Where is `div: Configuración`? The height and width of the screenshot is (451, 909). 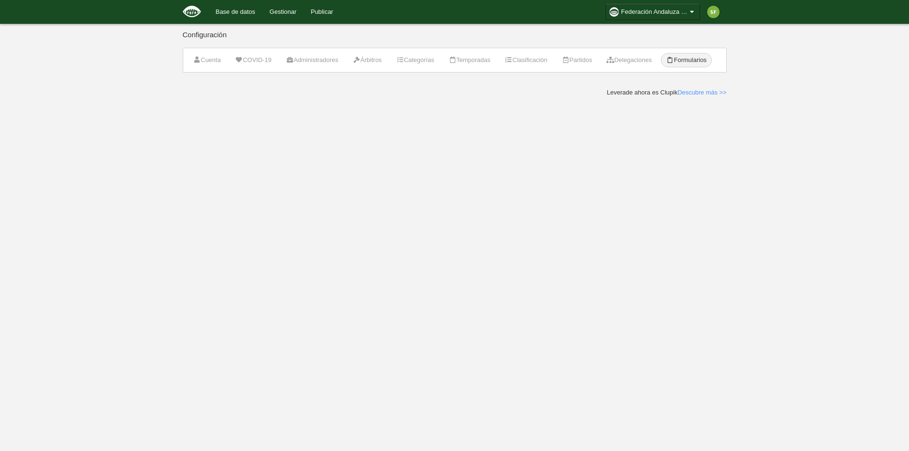
div: Configuración is located at coordinates (455, 39).